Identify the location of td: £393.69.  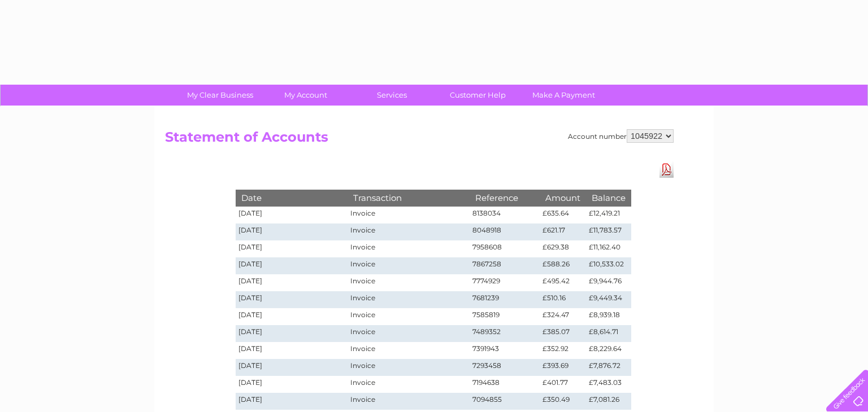
(563, 368).